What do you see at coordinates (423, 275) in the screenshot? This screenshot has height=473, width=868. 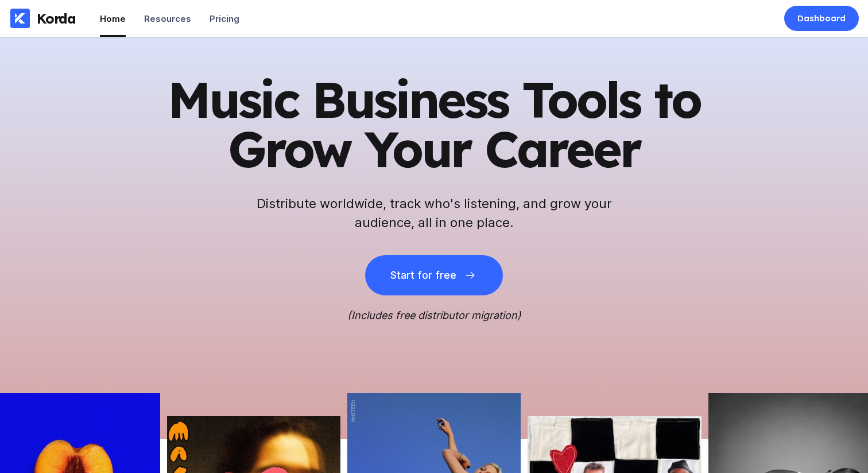 I see `div: Start for free` at bounding box center [423, 275].